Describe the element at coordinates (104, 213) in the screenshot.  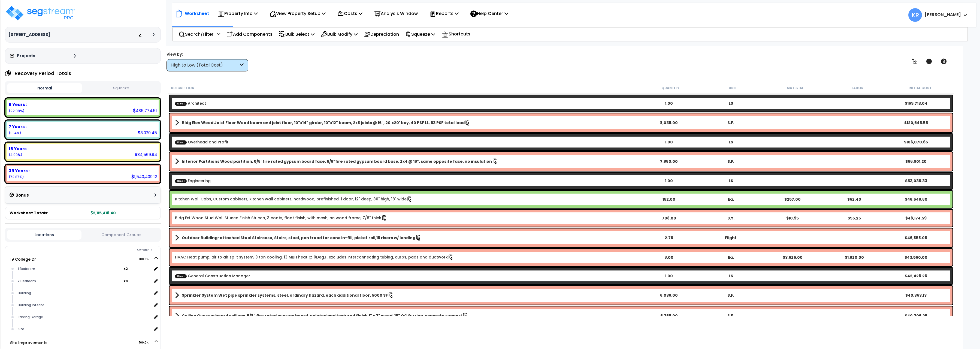
I see `b: 2,115,416.40` at that location.